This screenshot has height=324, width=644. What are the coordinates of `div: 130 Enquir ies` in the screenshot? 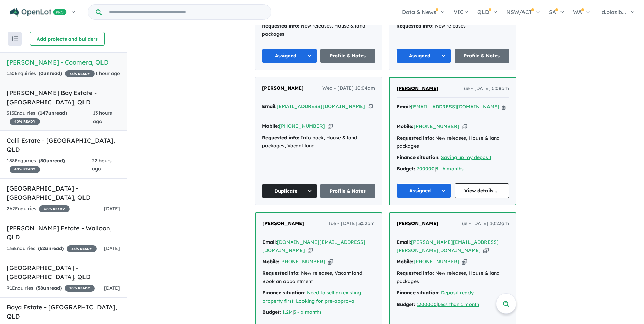 It's located at (51, 74).